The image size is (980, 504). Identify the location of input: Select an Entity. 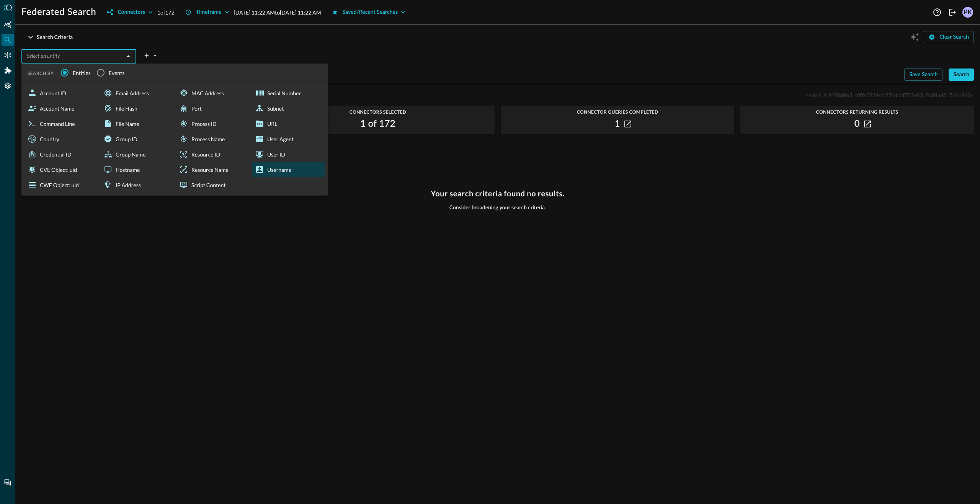
(72, 56).